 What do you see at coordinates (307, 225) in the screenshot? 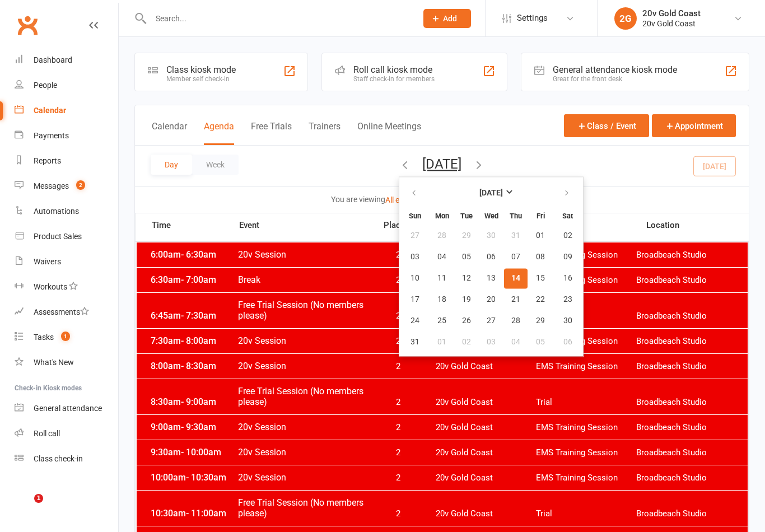
I see `span: Event` at bounding box center [307, 225].